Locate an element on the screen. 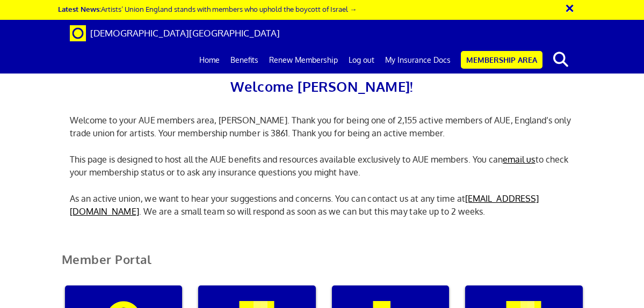 This screenshot has height=308, width=644. strong: Latest News: is located at coordinates (80, 8).